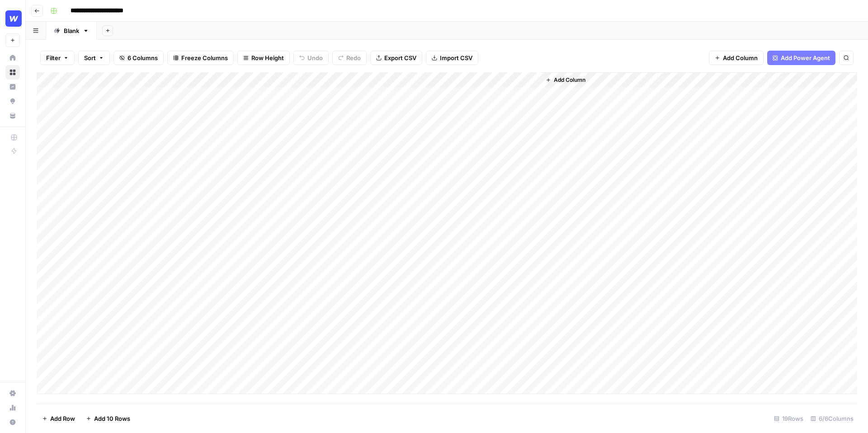  What do you see at coordinates (801, 58) in the screenshot?
I see `button: Add Power Agent` at bounding box center [801, 58].